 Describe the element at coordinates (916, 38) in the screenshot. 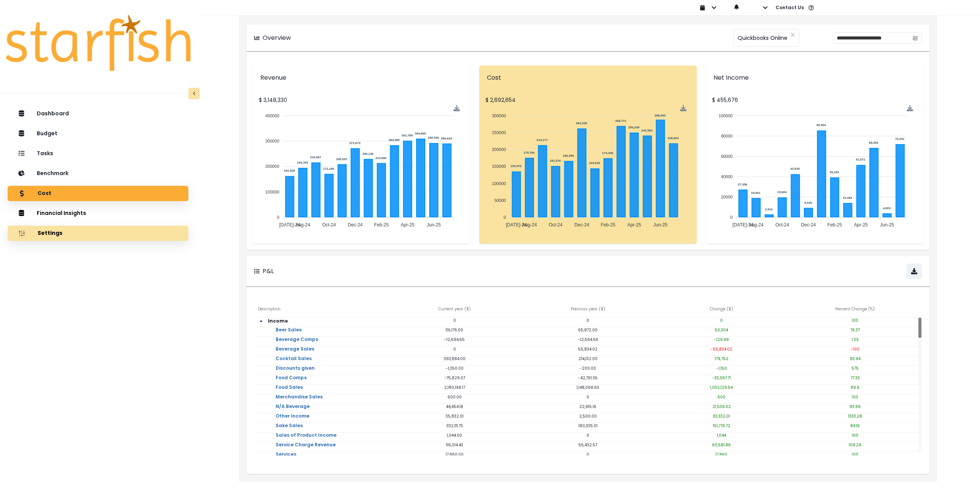

I see `svg: calendar` at that location.